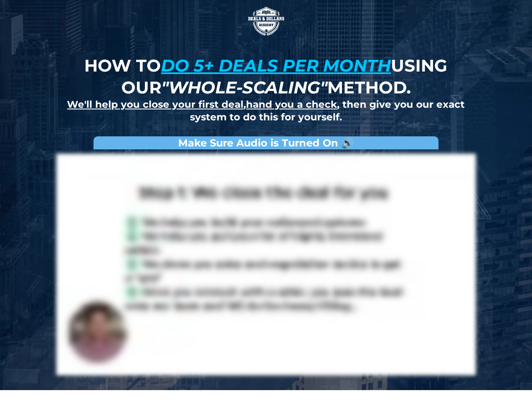 The width and height of the screenshot is (532, 404). Describe the element at coordinates (276, 65) in the screenshot. I see `u: do 5+ deals per month` at that location.